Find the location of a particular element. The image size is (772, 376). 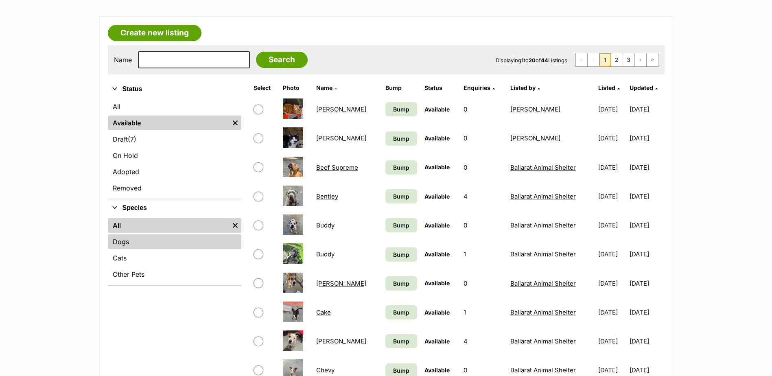

input: Search is located at coordinates (281, 60).